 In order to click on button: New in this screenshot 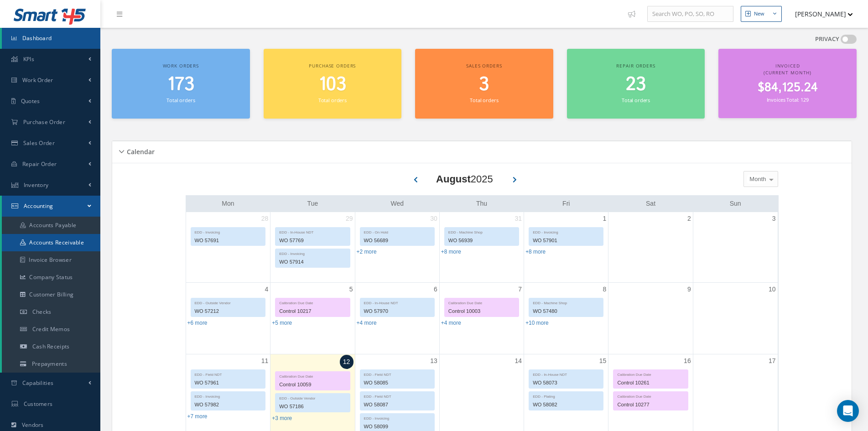, I will do `click(761, 14)`.